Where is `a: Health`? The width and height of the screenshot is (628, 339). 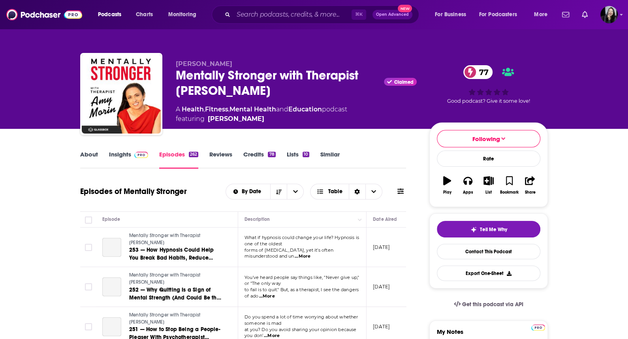
a: Health is located at coordinates (193, 109).